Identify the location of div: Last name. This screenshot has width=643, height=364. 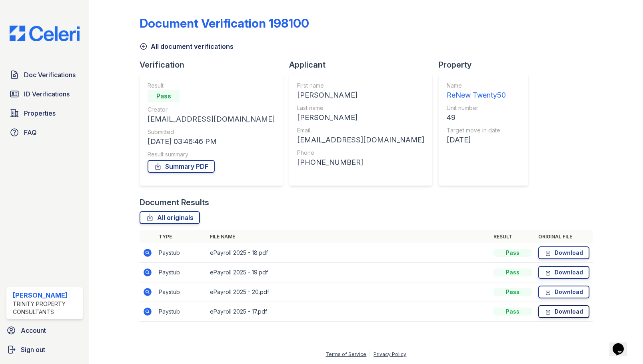
(361, 108).